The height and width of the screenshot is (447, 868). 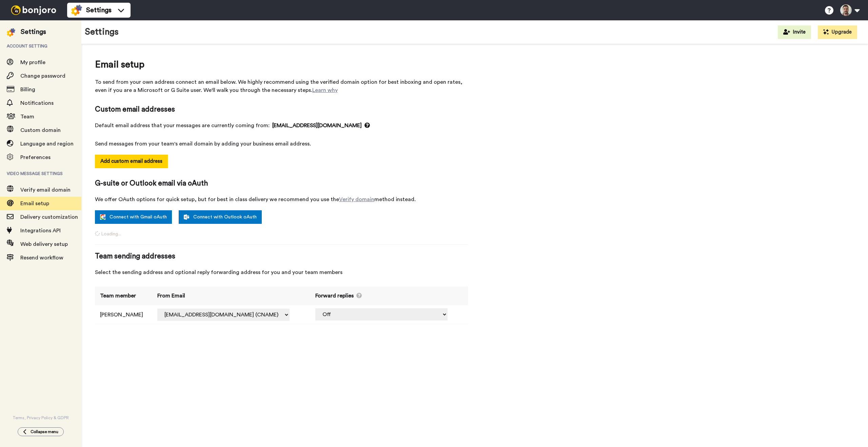 What do you see at coordinates (794, 32) in the screenshot?
I see `a: Invite` at bounding box center [794, 32].